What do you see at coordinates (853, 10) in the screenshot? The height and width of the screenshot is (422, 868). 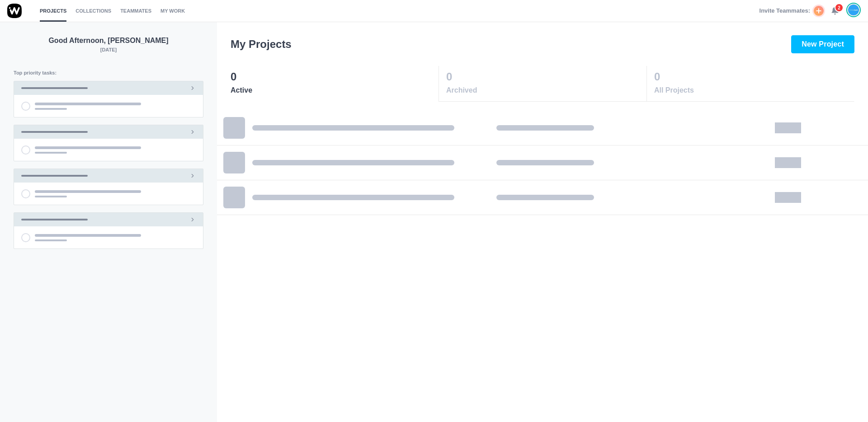 I see `img: João Tosta` at bounding box center [853, 10].